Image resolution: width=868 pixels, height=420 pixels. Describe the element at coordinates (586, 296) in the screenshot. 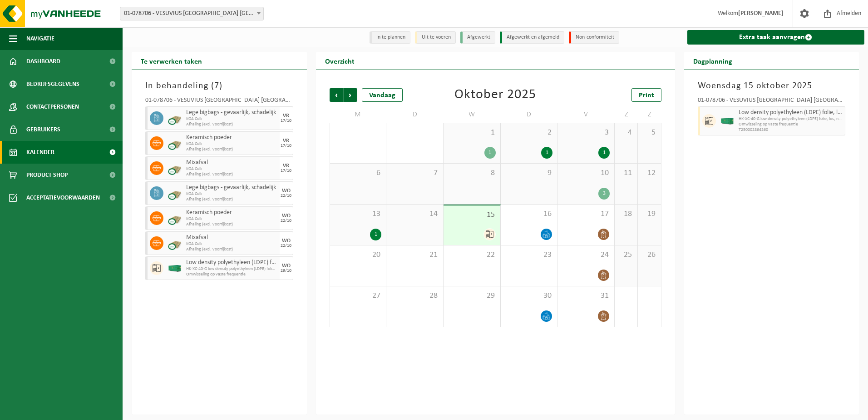

I see `span: 31` at that location.